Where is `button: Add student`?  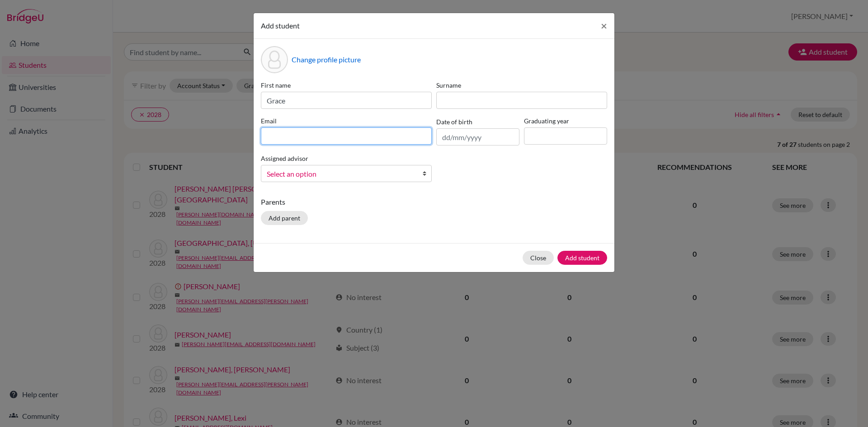
button: Add student is located at coordinates (582, 258).